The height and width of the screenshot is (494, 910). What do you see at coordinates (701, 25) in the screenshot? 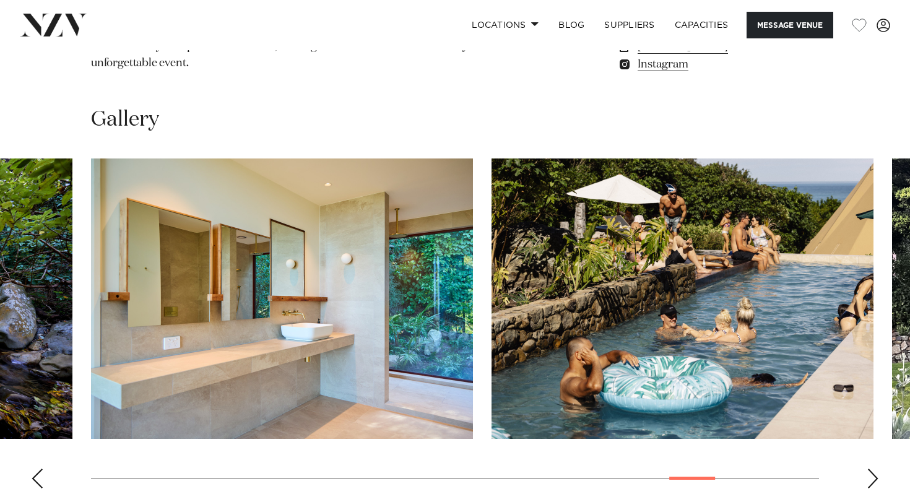
I see `a: Capacities` at bounding box center [701, 25].